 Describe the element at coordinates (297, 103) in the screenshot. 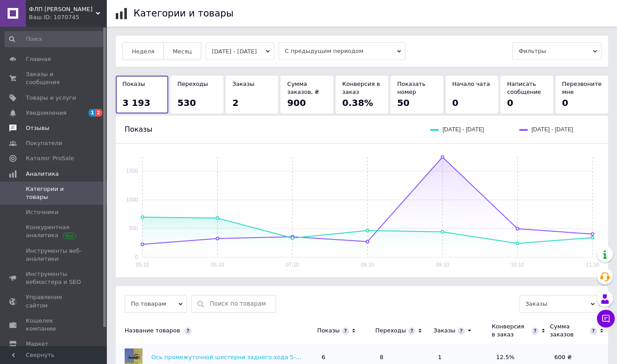

I see `span: 900` at that location.